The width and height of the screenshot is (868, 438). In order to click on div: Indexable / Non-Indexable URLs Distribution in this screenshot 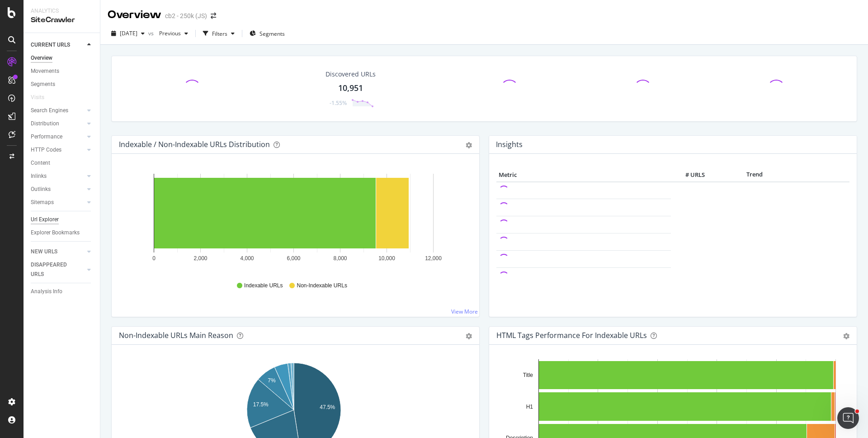, I will do `click(194, 144)`.